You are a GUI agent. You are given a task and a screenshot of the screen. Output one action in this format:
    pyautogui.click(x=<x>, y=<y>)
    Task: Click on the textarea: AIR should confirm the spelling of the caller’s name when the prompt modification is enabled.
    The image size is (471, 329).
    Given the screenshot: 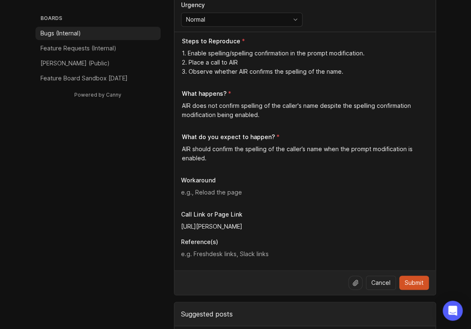 What is the action you would take?
    pyautogui.click(x=305, y=154)
    